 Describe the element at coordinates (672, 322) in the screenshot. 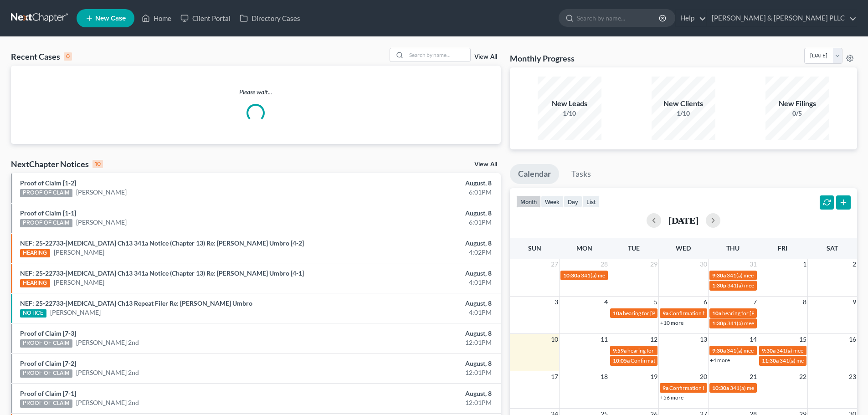

I see `a: +10 more` at that location.